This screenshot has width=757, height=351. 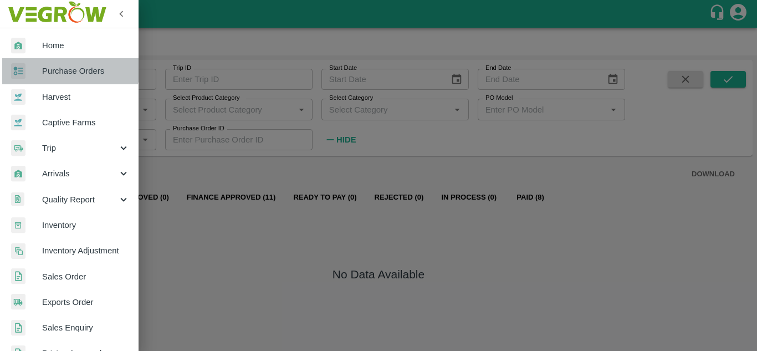 I want to click on span: Quality Report, so click(x=80, y=200).